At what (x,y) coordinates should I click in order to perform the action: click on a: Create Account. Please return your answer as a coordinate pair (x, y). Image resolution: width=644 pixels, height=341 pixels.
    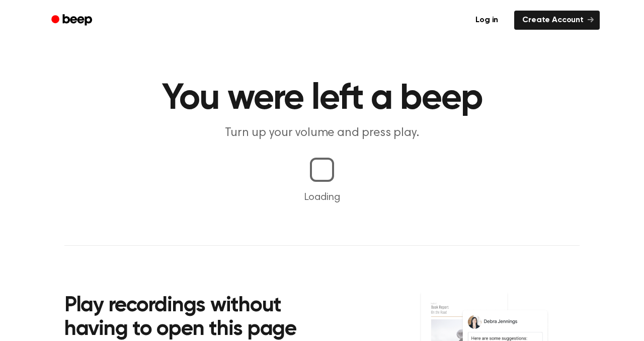
    Looking at the image, I should click on (557, 20).